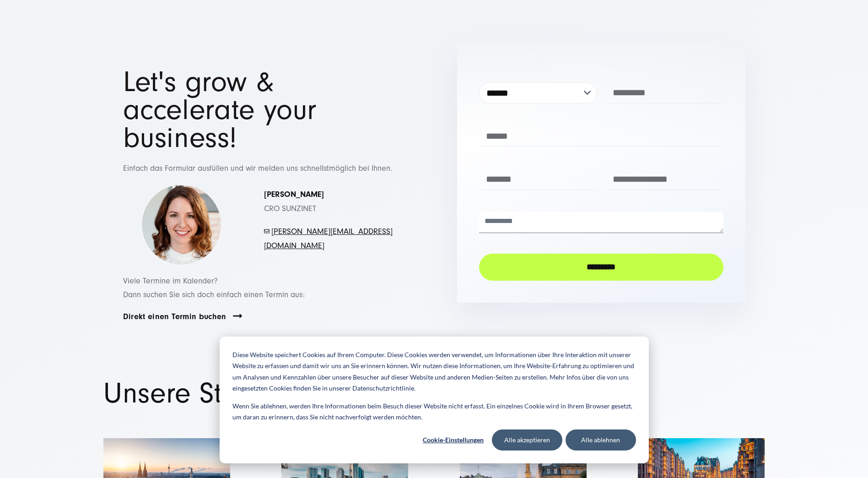  I want to click on span: Einfach das Formular ausfüllen und wir melden uns schnellstmöglich bei Ihnen., so click(258, 168).